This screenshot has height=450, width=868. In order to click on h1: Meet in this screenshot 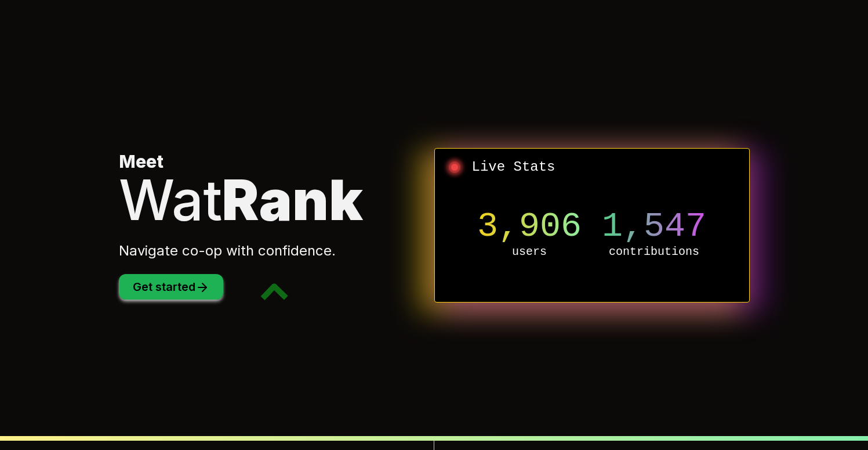, I will do `click(276, 189)`.